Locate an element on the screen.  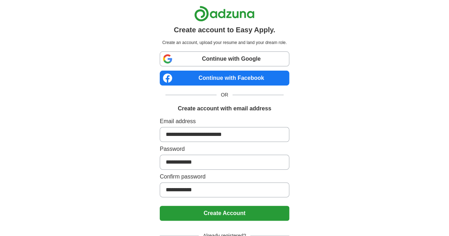
p: Create an account, upload your resume and land your dream role. is located at coordinates (224, 43).